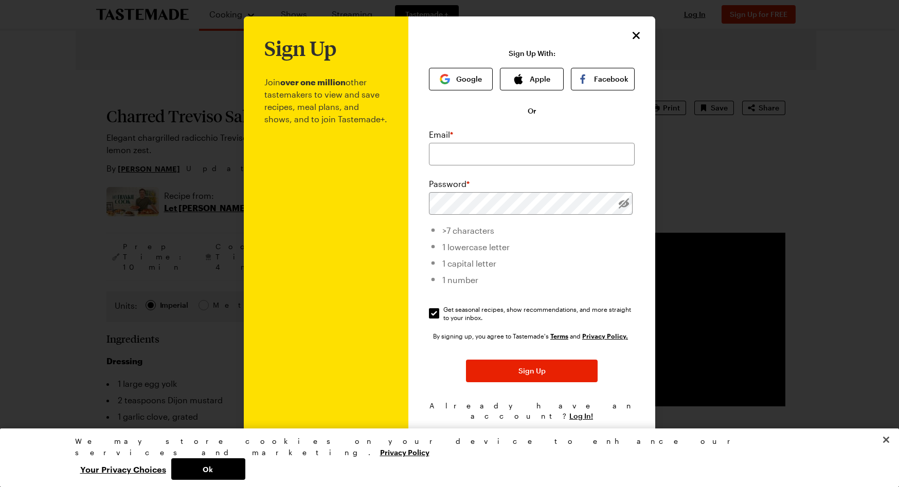  I want to click on button: Google, so click(461, 79).